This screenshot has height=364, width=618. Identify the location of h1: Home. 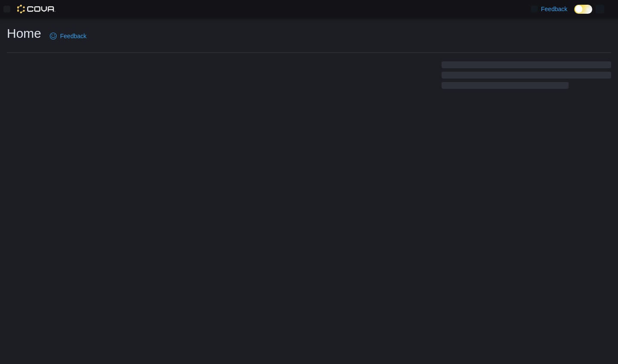
(24, 34).